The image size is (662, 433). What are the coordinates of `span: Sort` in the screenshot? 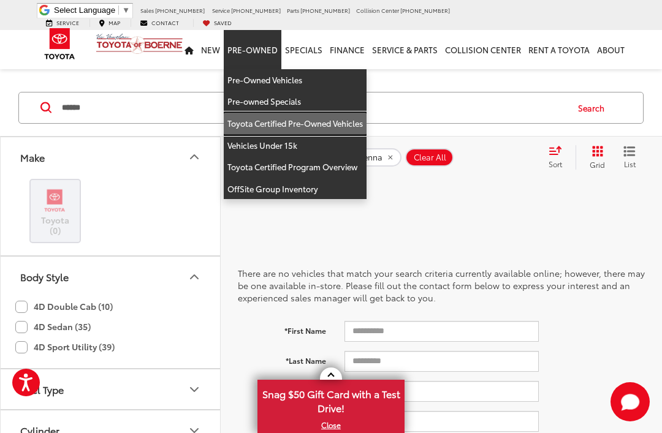 It's located at (555, 164).